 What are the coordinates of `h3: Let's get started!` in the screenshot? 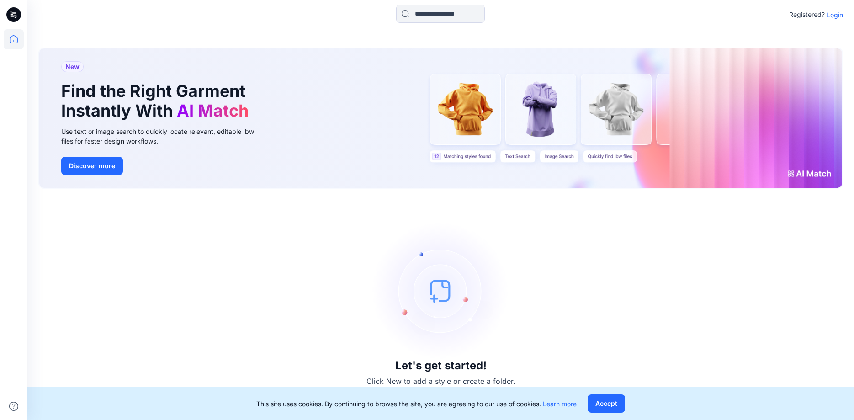 It's located at (441, 366).